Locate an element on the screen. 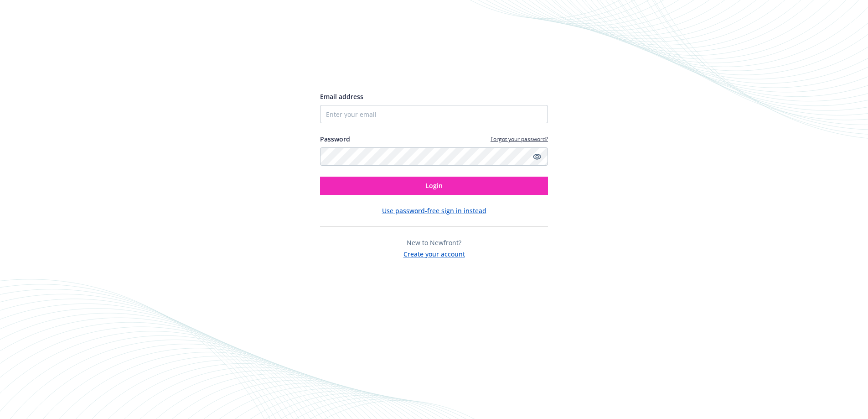 This screenshot has width=868, height=419. button: Login is located at coordinates (434, 186).